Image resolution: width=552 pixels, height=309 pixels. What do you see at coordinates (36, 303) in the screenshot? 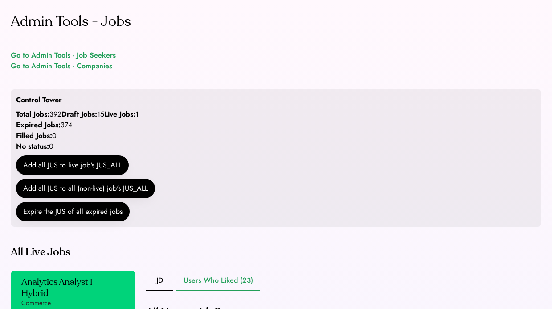
I see `div: Commerce` at bounding box center [36, 303].